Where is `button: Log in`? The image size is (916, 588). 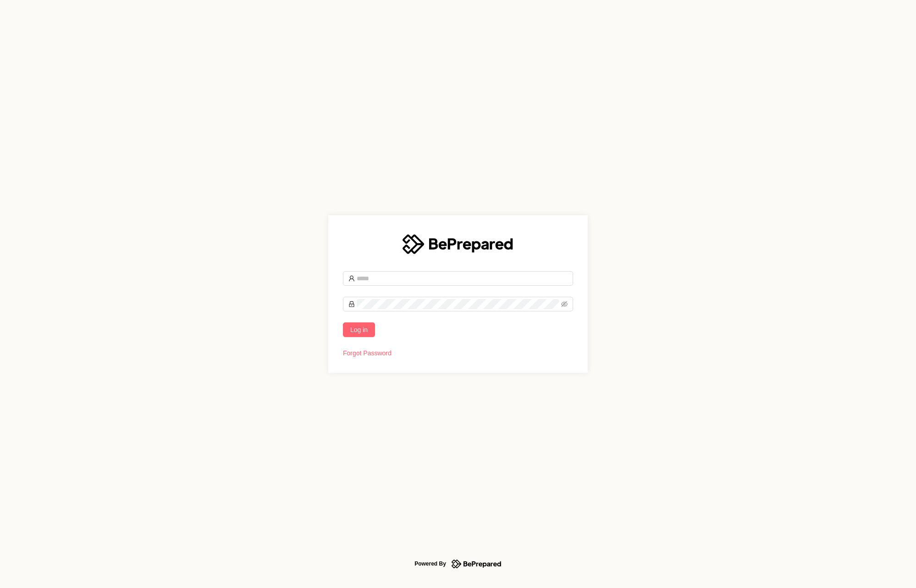
button: Log in is located at coordinates (359, 330).